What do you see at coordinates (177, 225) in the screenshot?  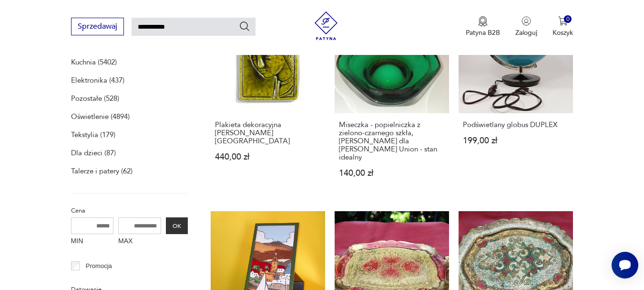 I see `button: OK` at bounding box center [177, 225].